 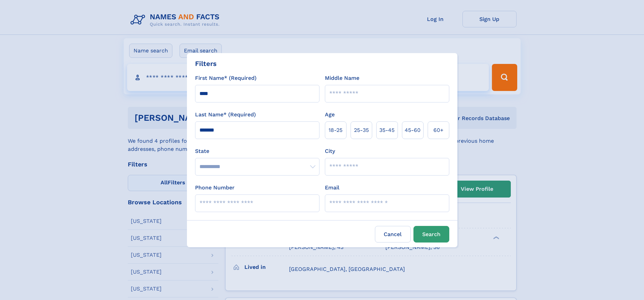 I want to click on span: 60+, so click(x=438, y=131).